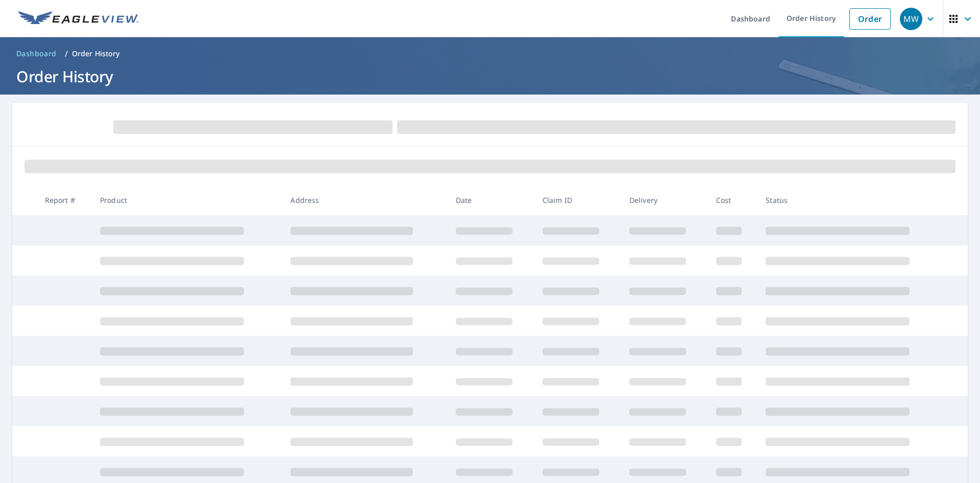 The height and width of the screenshot is (483, 980). I want to click on span: Dashboard, so click(36, 54).